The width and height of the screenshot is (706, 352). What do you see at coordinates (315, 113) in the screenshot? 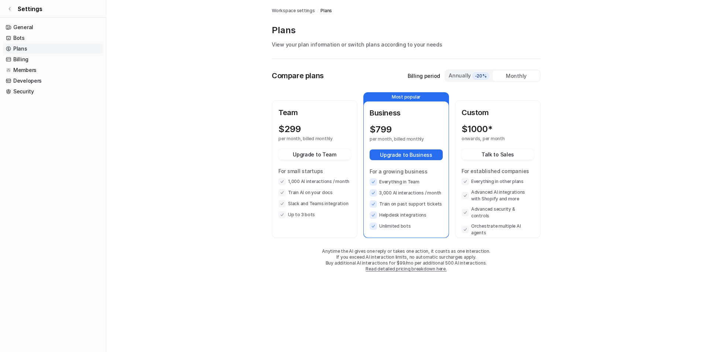
I see `p: Team` at bounding box center [315, 113].